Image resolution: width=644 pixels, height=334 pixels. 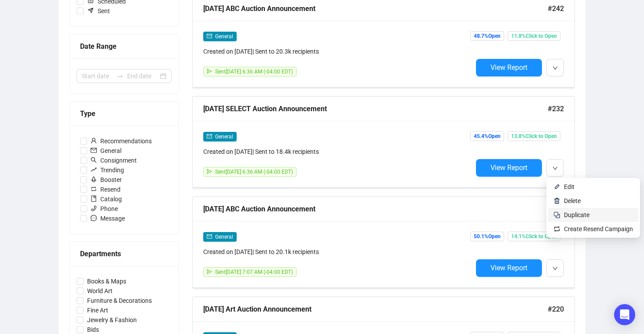 What do you see at coordinates (121, 141) in the screenshot?
I see `span: Recommendations` at bounding box center [121, 141].